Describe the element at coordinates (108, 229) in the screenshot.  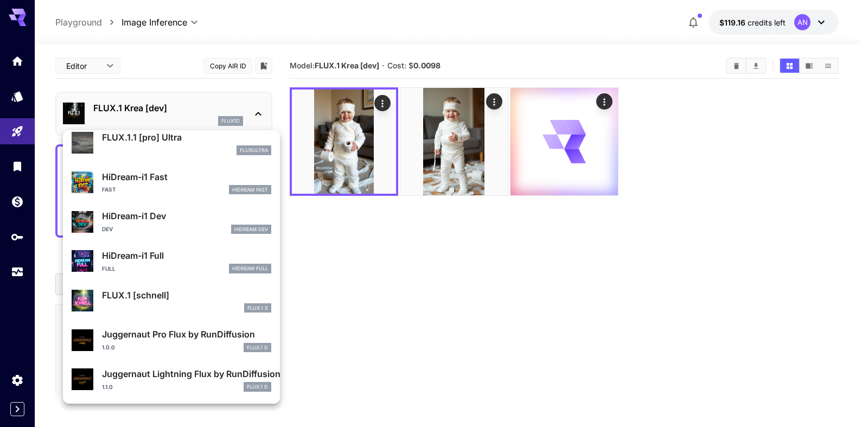
I see `p: Dev` at that location.